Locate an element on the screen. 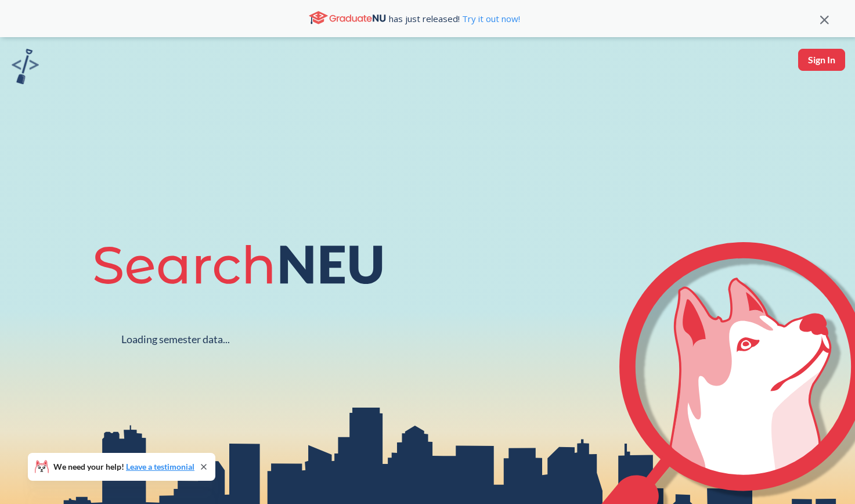 This screenshot has width=855, height=504. div: Loading semester data... is located at coordinates (175, 339).